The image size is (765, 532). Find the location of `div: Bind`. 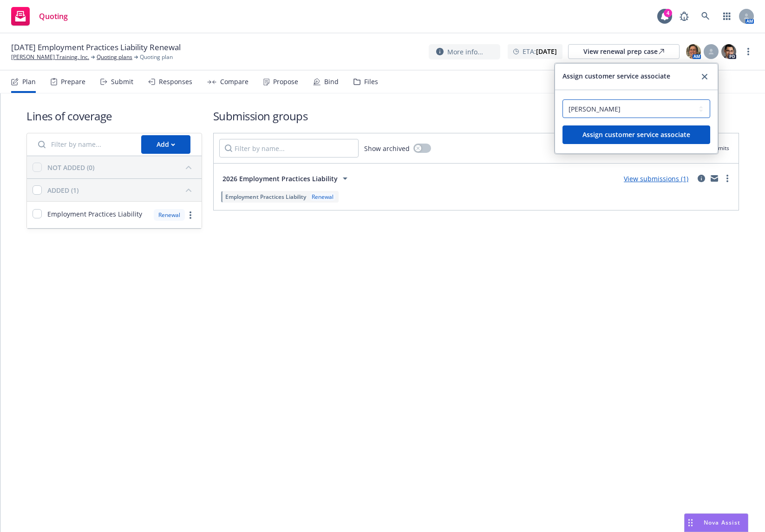

div: Bind is located at coordinates (331, 82).